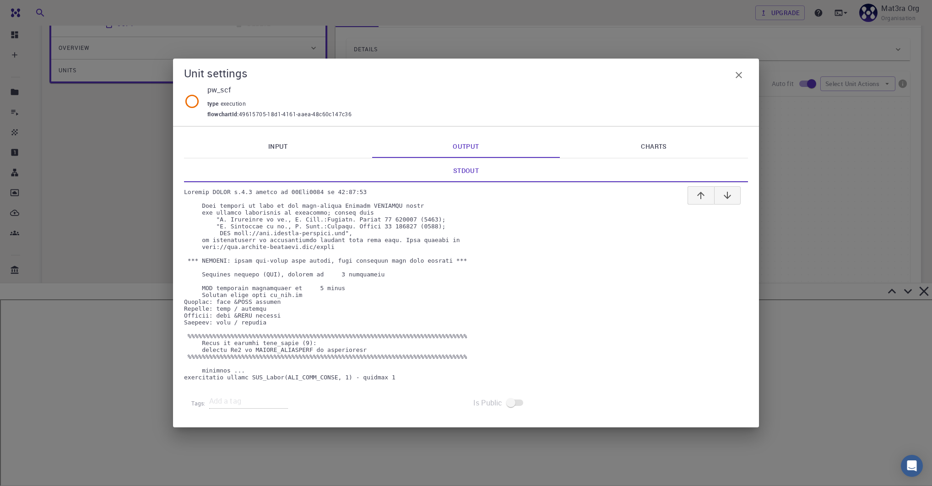 The image size is (932, 486). Describe the element at coordinates (36, 11) in the screenshot. I see `span: Support` at that location.